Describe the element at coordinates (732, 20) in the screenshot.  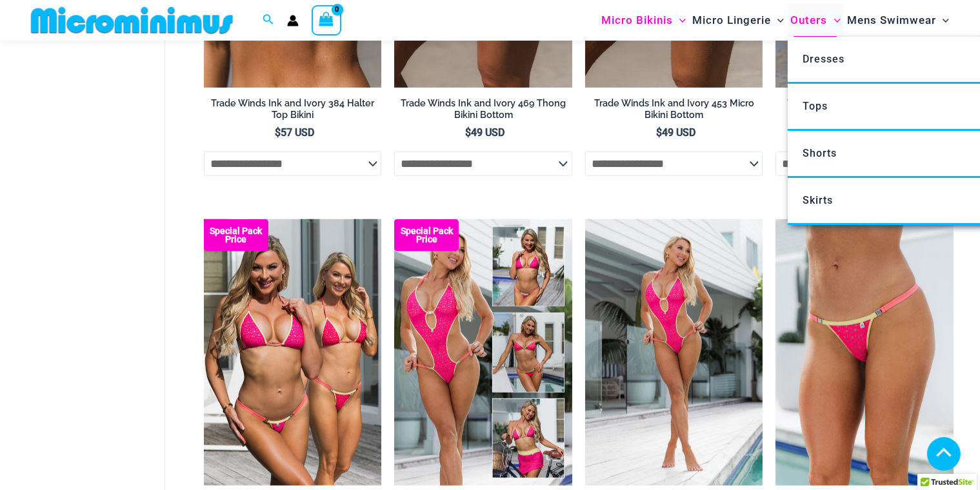
I see `span: Micro Lingerie` at that location.